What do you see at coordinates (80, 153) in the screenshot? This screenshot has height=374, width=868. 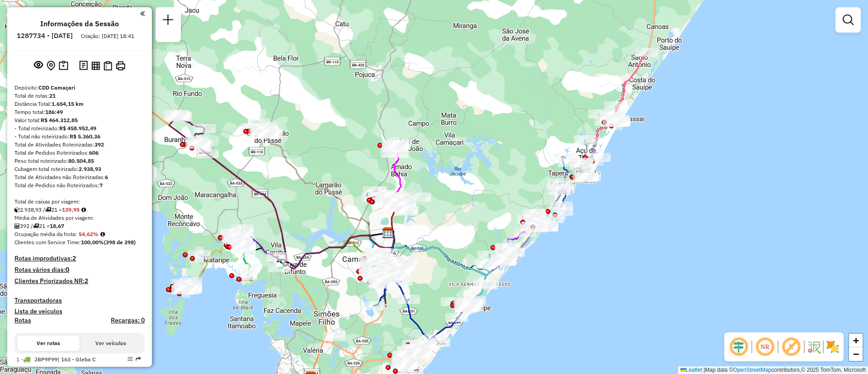 I see `div: Total de Pedidos Roteirizados:` at bounding box center [80, 153].